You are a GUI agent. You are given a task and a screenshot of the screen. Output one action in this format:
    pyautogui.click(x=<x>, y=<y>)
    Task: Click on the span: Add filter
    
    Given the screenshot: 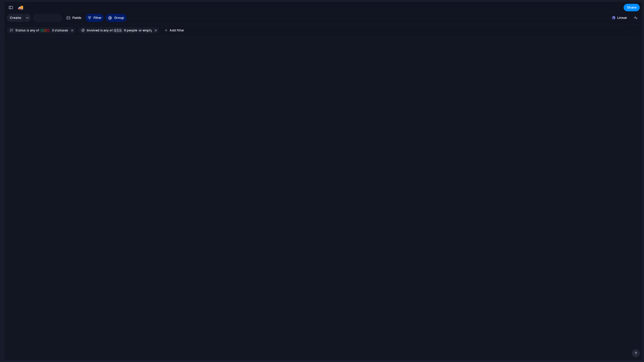 What is the action you would take?
    pyautogui.click(x=177, y=30)
    